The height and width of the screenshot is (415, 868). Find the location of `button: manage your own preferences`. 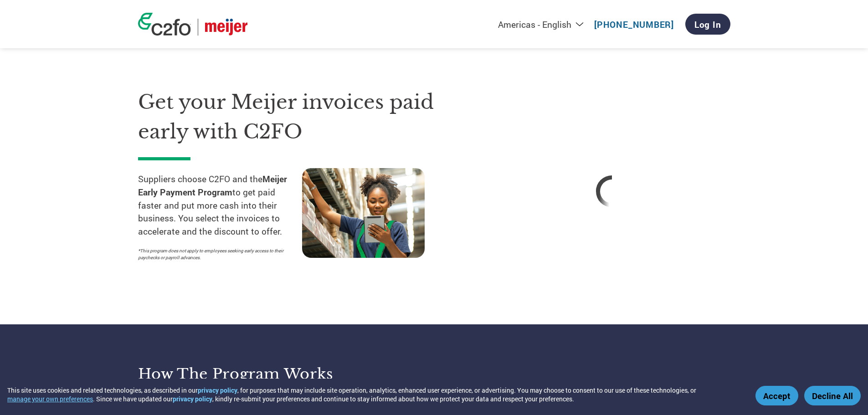

button: manage your own preferences is located at coordinates (50, 398).